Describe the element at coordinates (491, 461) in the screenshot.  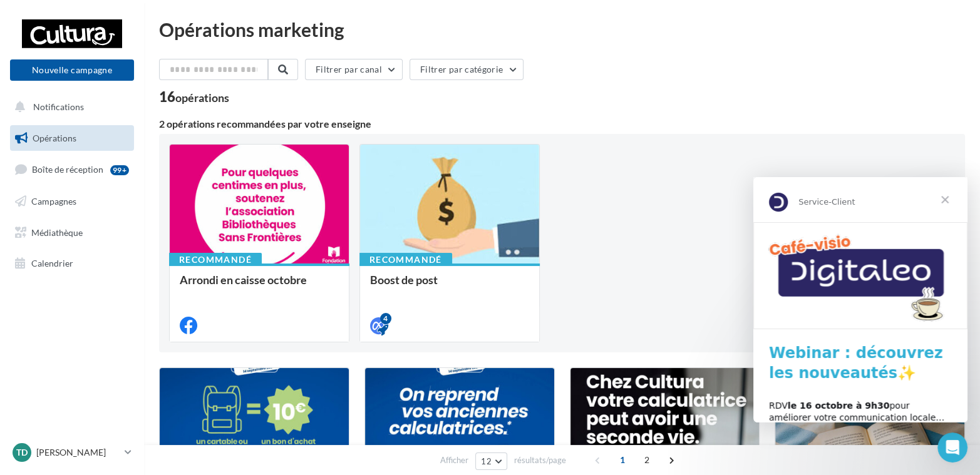
I see `button: 12` at that location.